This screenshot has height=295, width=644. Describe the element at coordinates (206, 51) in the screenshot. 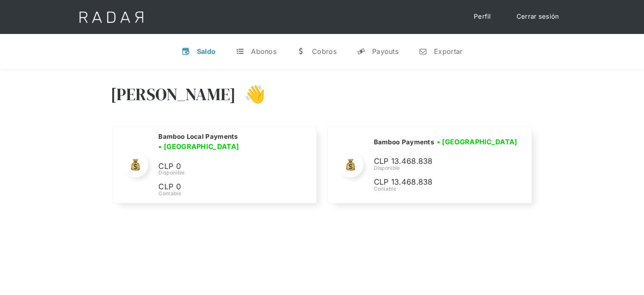

I see `div: Saldo` at that location.